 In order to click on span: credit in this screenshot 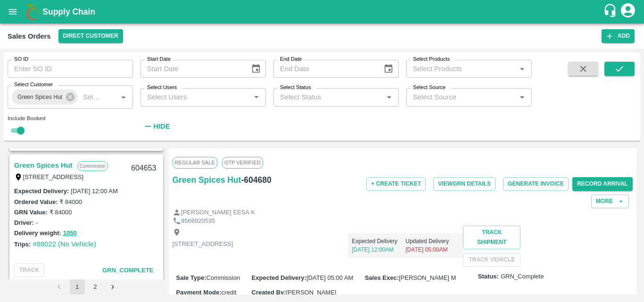, I will do `click(229, 292)`.